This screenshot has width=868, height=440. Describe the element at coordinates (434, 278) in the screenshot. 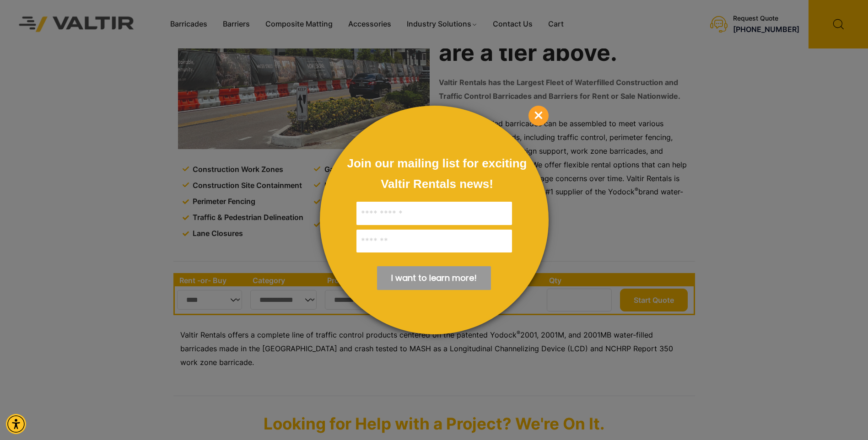

I see `div: Submit` at that location.